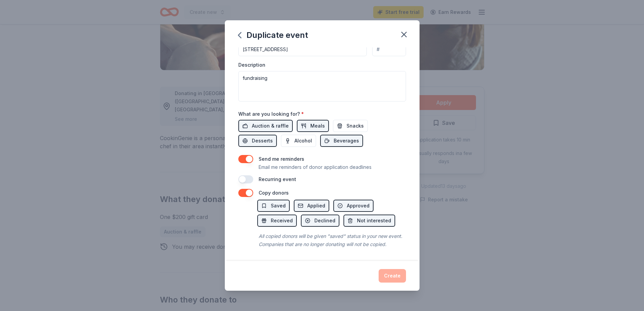  Describe the element at coordinates (299, 141) in the screenshot. I see `button: Alcohol` at that location.